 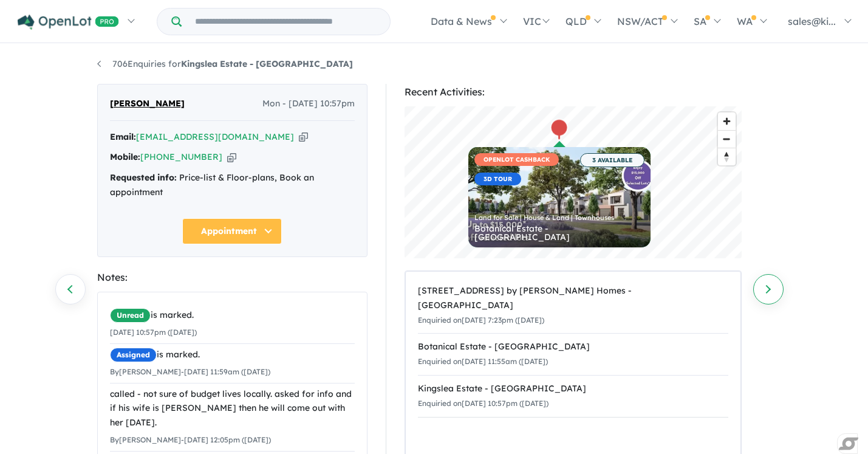 I want to click on span: OPENLOT CASHBACK, so click(x=516, y=159).